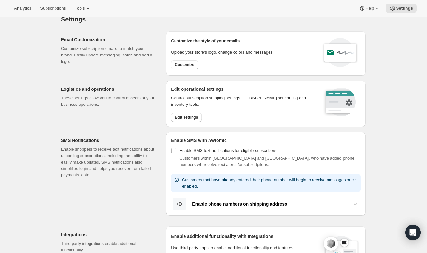 The image size is (427, 253). Describe the element at coordinates (108, 235) in the screenshot. I see `h2: Integrations` at that location.